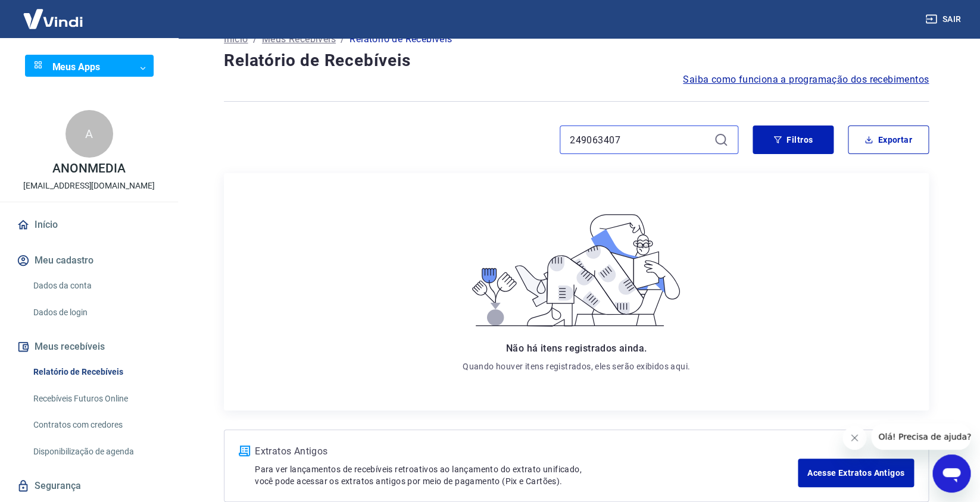  What do you see at coordinates (236, 39) in the screenshot?
I see `p: Início` at bounding box center [236, 39].